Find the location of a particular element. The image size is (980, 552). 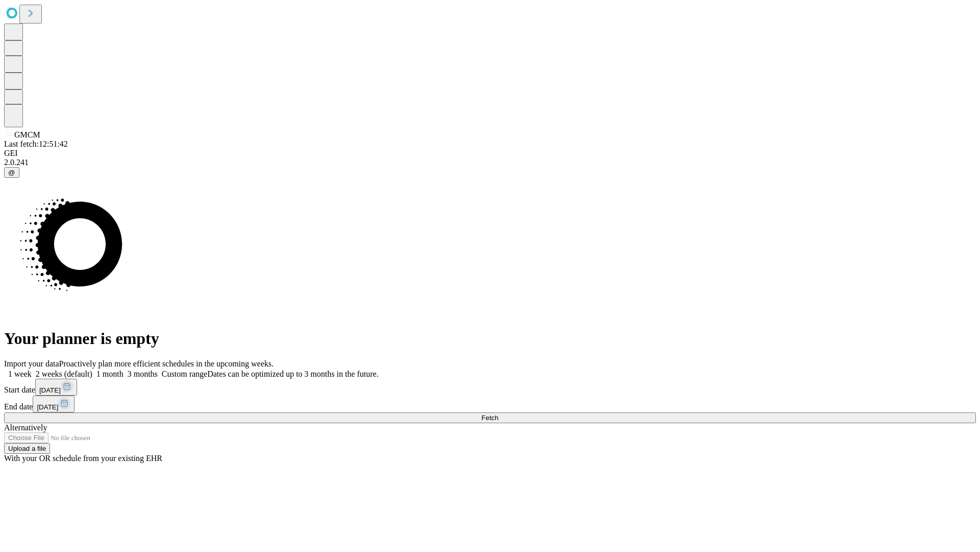

div: 2.0.241 is located at coordinates (490, 162).